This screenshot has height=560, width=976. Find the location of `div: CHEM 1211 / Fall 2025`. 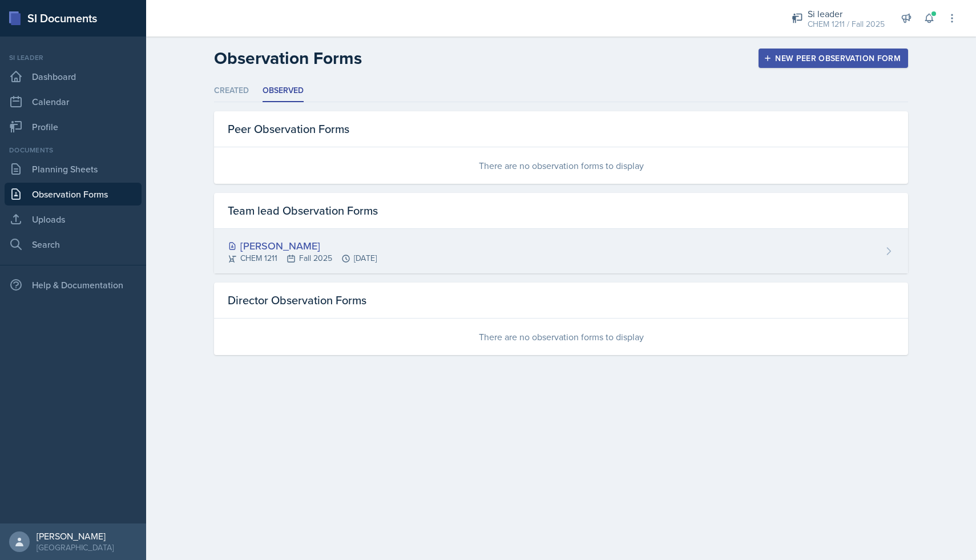

div: CHEM 1211 / Fall 2025 is located at coordinates (846, 24).